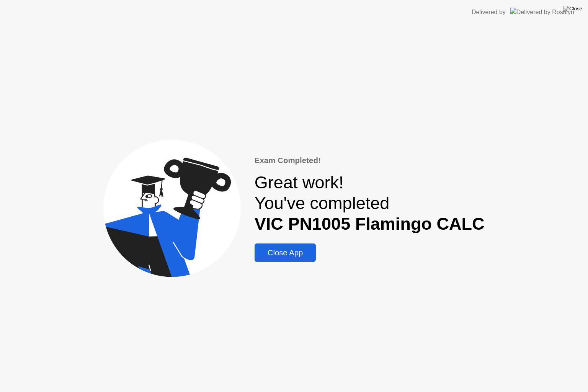 The image size is (588, 392). I want to click on div: Great work! You've completed, so click(369, 203).